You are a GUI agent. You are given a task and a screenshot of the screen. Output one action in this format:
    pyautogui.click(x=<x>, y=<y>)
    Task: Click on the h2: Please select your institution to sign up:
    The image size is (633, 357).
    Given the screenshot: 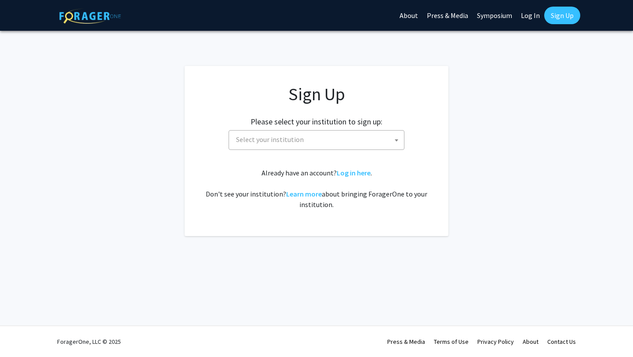 What is the action you would take?
    pyautogui.click(x=317, y=122)
    